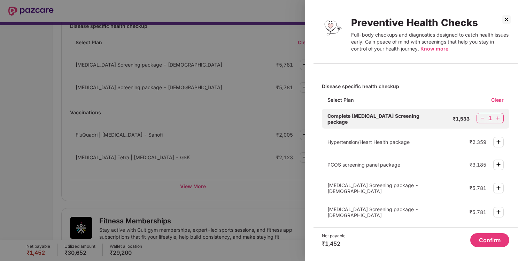 The width and height of the screenshot is (526, 261). Describe the element at coordinates (341, 102) in the screenshot. I see `div: Select Plan` at that location.